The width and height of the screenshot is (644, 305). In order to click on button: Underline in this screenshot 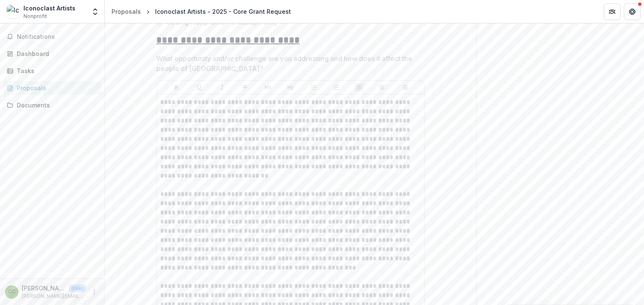, I will do `click(199, 88)`.